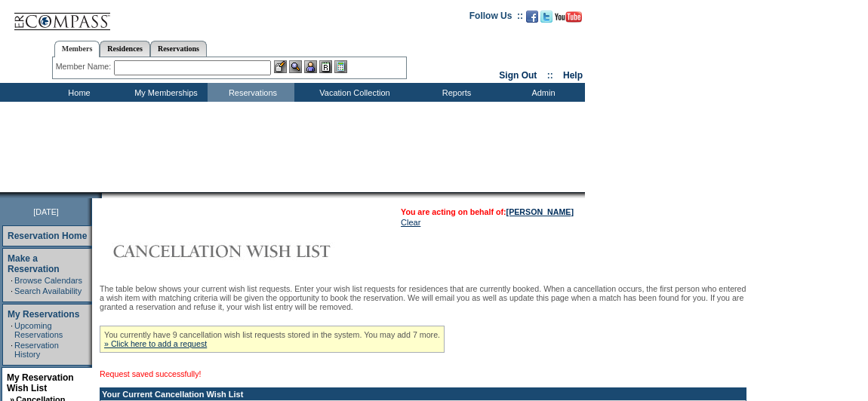 This screenshot has width=868, height=401. What do you see at coordinates (423, 394) in the screenshot?
I see `td: Your Current Cancellation Wish List` at bounding box center [423, 394].